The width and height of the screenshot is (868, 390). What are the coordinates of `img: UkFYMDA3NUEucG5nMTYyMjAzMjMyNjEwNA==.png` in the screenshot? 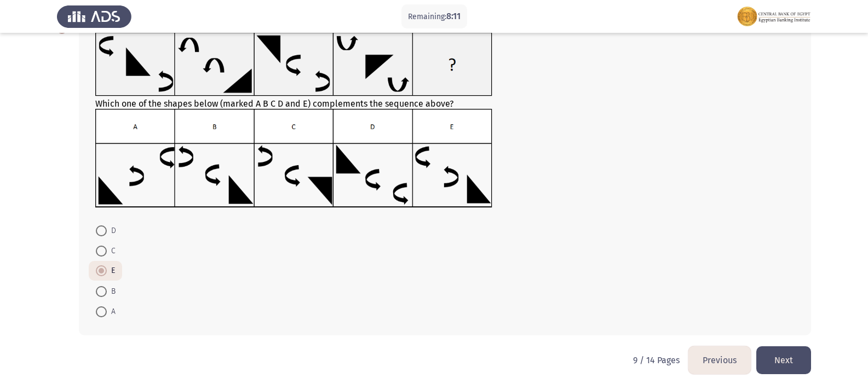 It's located at (294, 64).